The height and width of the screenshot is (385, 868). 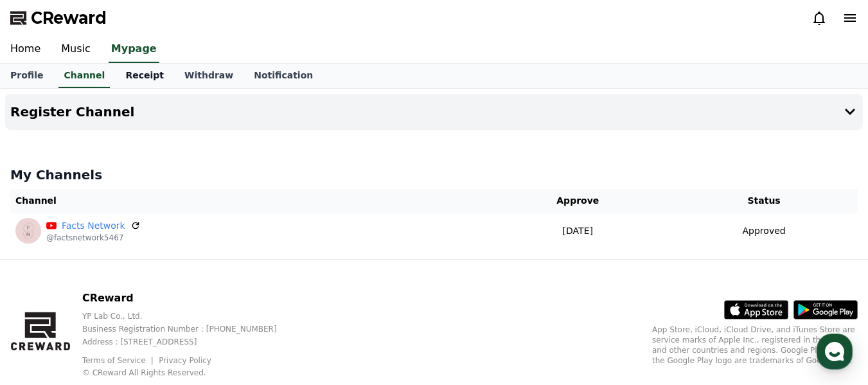 What do you see at coordinates (434, 175) in the screenshot?
I see `h4: My Channels` at bounding box center [434, 175].